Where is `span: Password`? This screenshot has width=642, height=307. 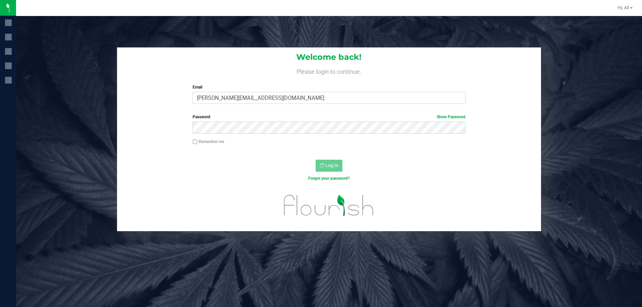 span: Password is located at coordinates (201, 117).